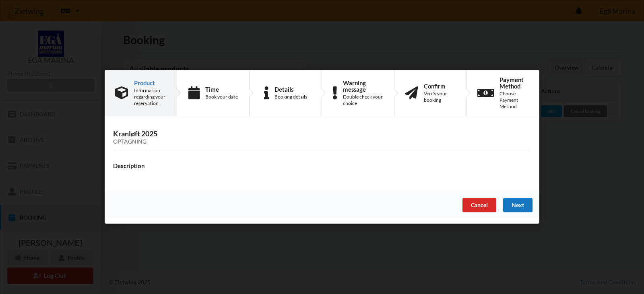 Image resolution: width=644 pixels, height=294 pixels. What do you see at coordinates (221, 97) in the screenshot?
I see `div: Book your date` at bounding box center [221, 97].